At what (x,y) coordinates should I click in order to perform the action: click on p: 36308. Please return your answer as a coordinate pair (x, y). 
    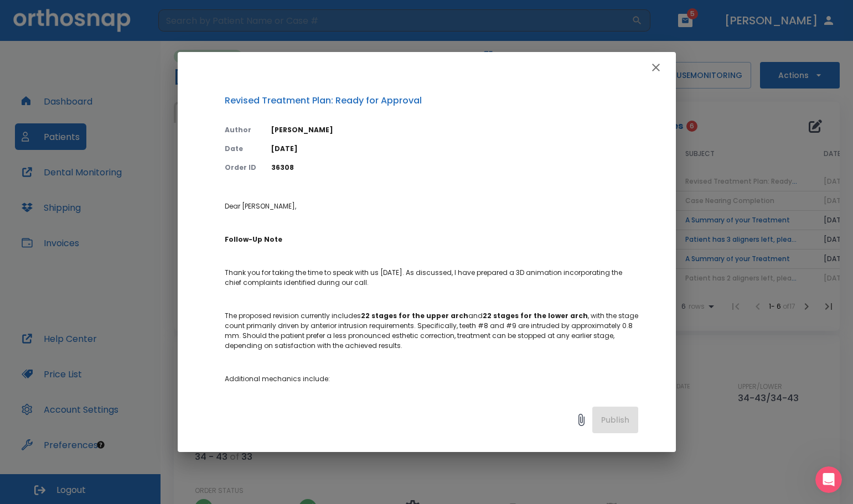
    Looking at the image, I should click on (455, 168).